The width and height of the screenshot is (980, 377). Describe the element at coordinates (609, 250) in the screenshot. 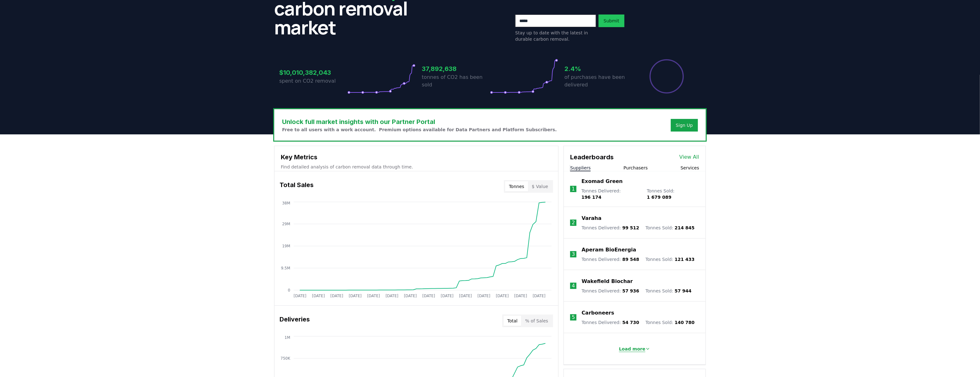

I see `a: Aperam BioEnergia` at that location.